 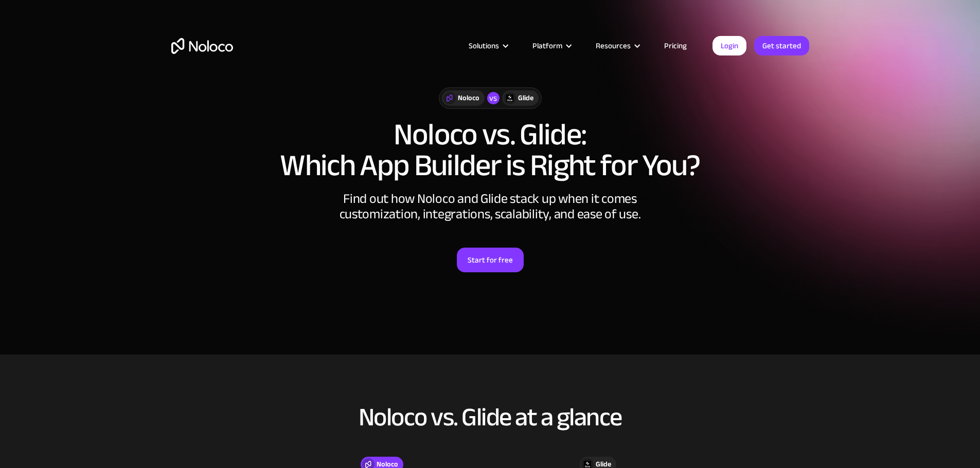 I want to click on div: vs, so click(x=493, y=98).